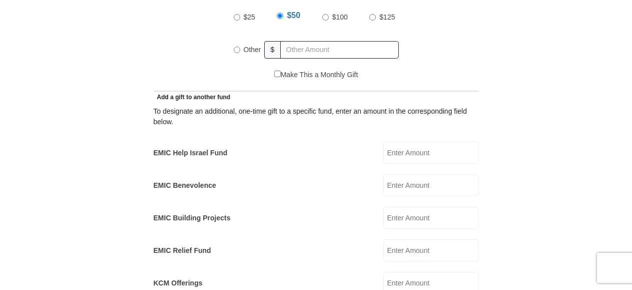  What do you see at coordinates (192, 97) in the screenshot?
I see `span: Add a gift to another fund` at bounding box center [192, 97].